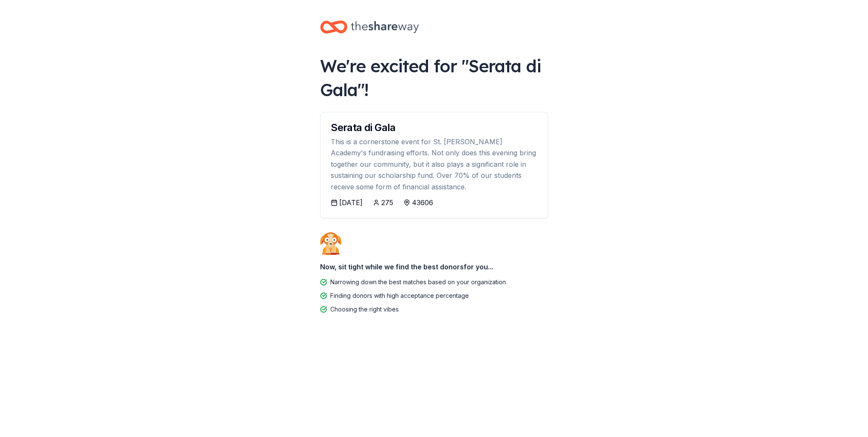  Describe the element at coordinates (399, 296) in the screenshot. I see `div: Finding donors with high acceptance percentage` at that location.